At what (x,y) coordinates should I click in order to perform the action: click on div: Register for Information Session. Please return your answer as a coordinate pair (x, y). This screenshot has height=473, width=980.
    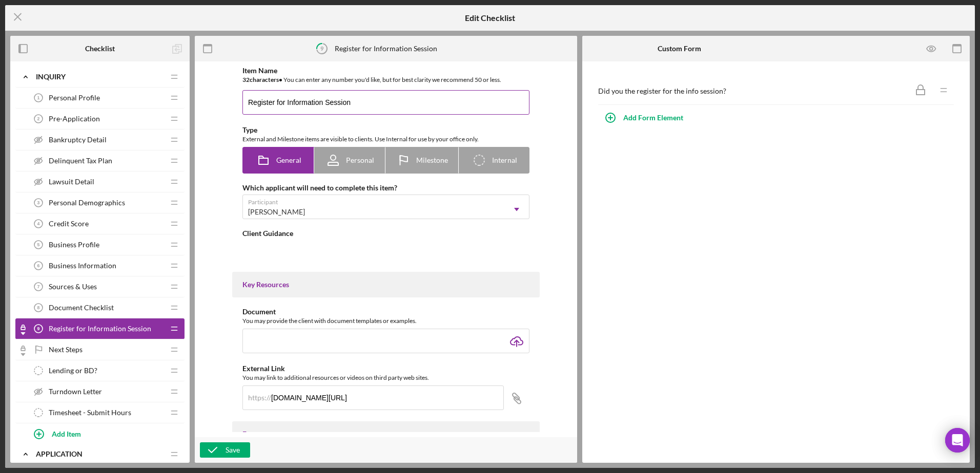
    Looking at the image, I should click on (386, 49).